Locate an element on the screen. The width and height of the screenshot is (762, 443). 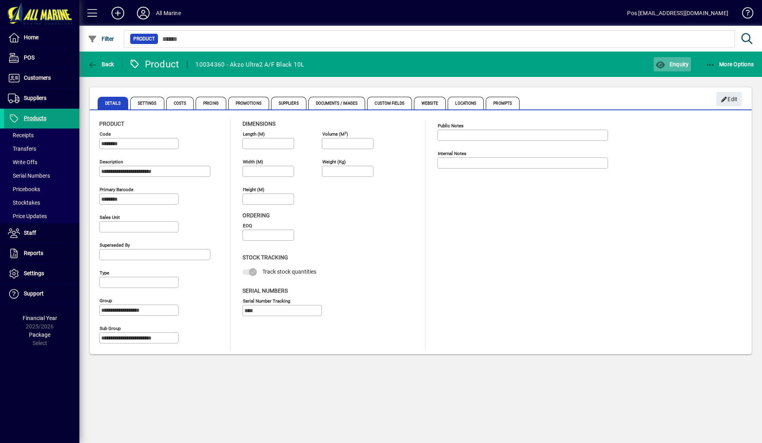
button: Profile is located at coordinates (143, 13).